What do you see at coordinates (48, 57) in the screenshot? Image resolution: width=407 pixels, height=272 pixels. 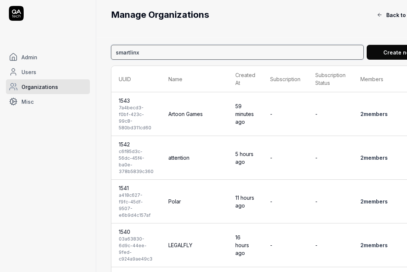 I see `a: Admin` at bounding box center [48, 57].